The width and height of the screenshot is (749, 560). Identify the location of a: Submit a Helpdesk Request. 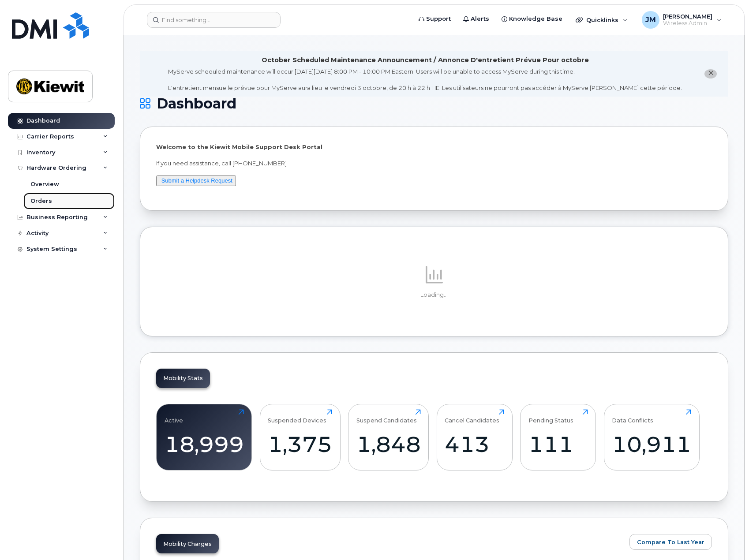
(197, 181).